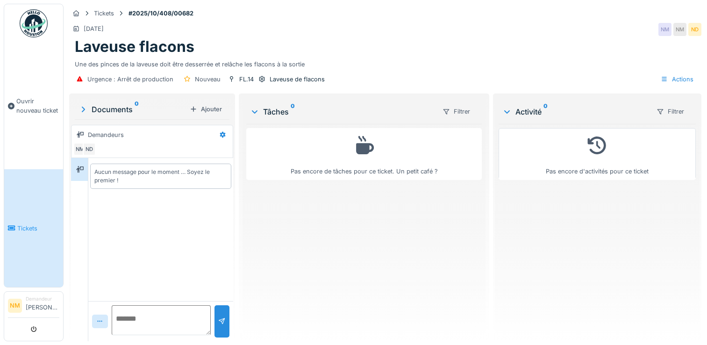  What do you see at coordinates (364, 154) in the screenshot?
I see `div: Pas encore de tâches pour ce ticket. Un petit café ?` at bounding box center [364, 154].